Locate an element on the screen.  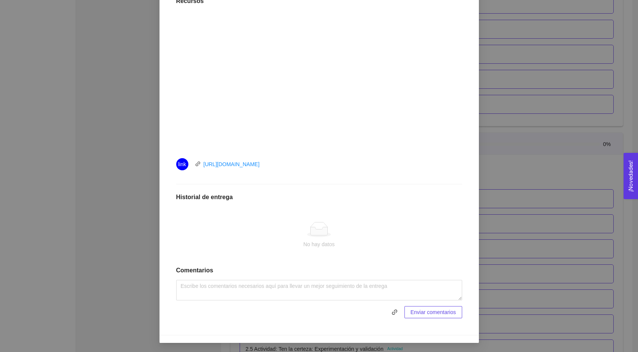
h1: Historial de entrega is located at coordinates (319, 197).